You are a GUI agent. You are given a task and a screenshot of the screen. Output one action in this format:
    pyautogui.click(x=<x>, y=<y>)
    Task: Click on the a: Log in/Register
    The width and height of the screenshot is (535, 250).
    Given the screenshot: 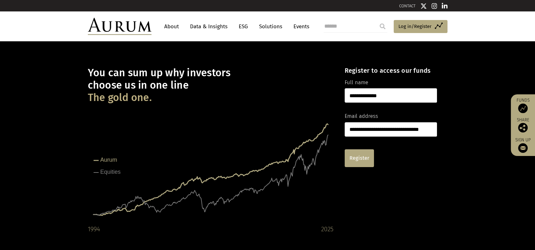 What is the action you would take?
    pyautogui.click(x=420, y=27)
    